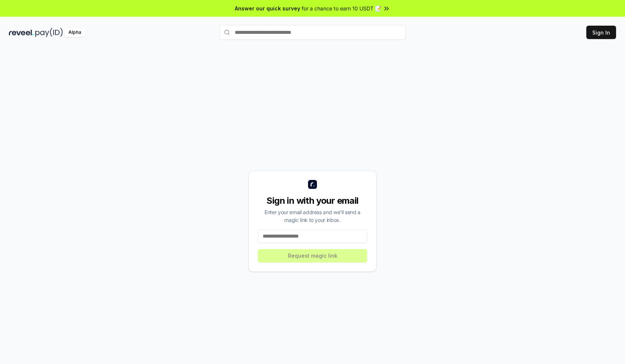 The width and height of the screenshot is (625, 364). I want to click on button: Sign In, so click(601, 32).